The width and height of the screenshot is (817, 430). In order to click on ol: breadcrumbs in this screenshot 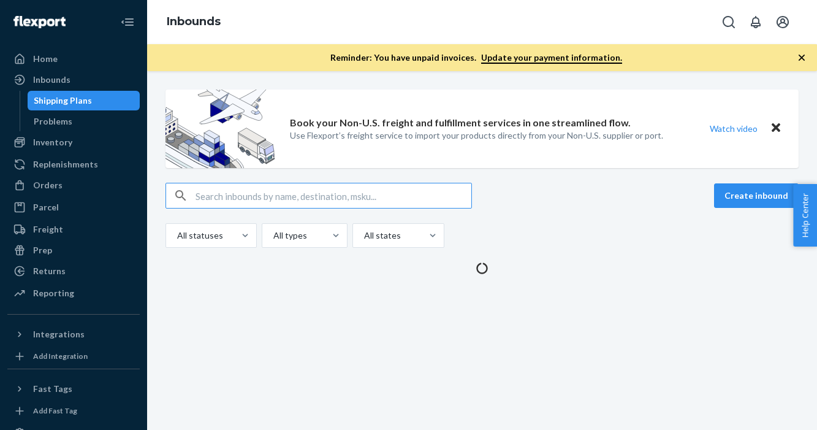, I will do `click(194, 22)`.